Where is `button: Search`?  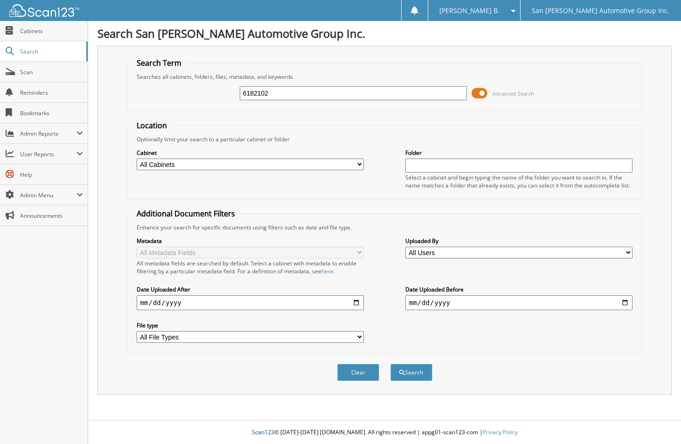 button: Search is located at coordinates (412, 372).